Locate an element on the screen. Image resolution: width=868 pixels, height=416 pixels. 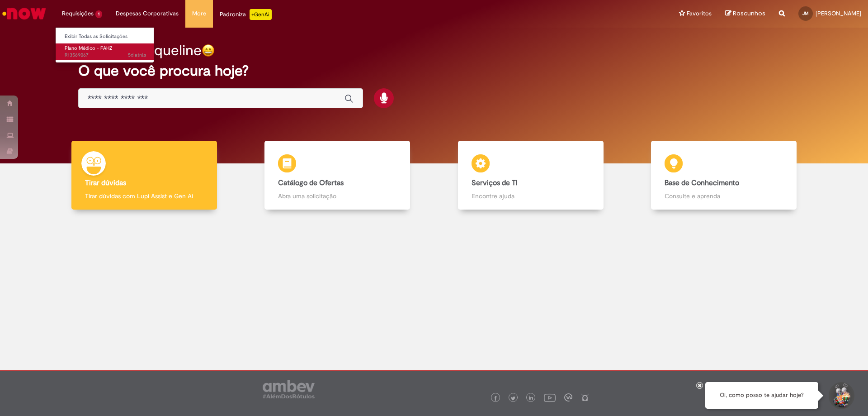
span: Rascunhos is located at coordinates (750, 13).